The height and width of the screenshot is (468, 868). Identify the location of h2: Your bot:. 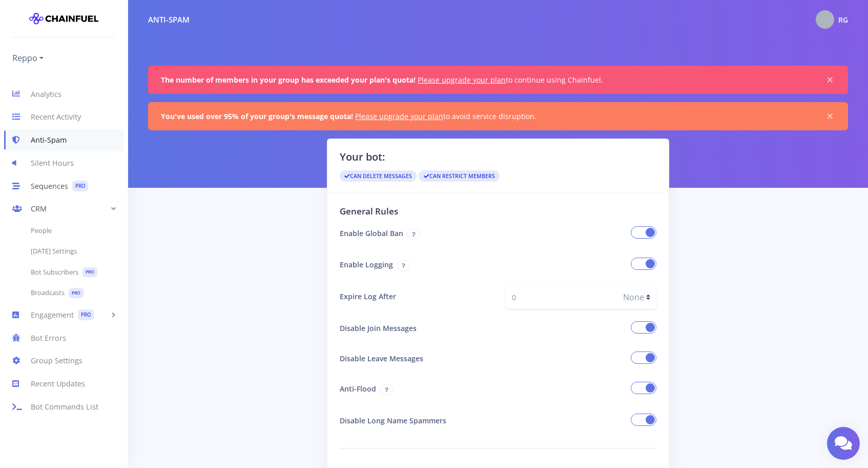
(498, 157).